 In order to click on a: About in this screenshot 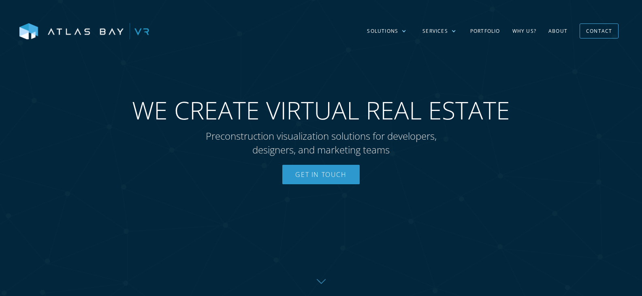, I will do `click(558, 31)`.